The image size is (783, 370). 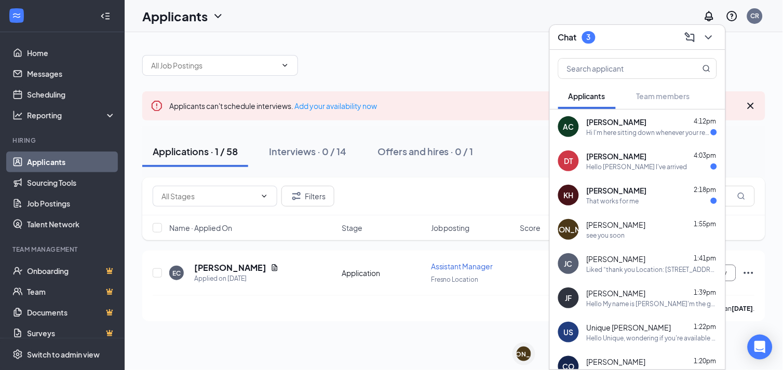 I want to click on svg: Filter, so click(x=297, y=196).